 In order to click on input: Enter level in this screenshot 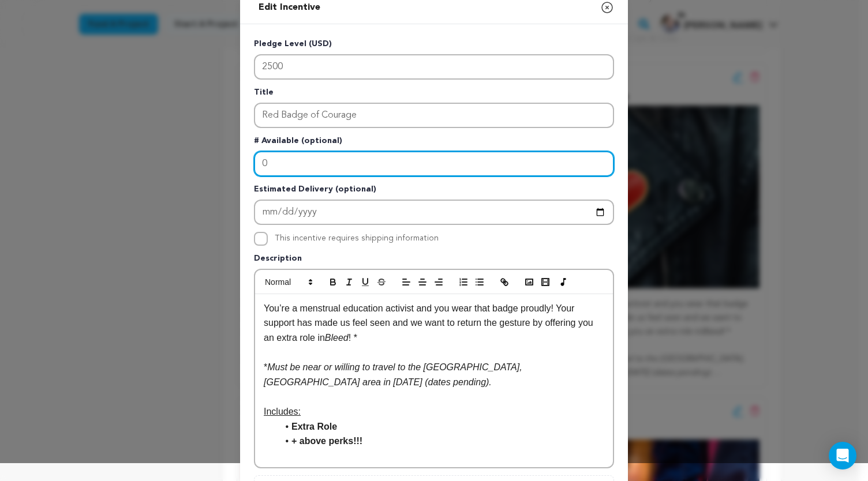, I will do `click(434, 67)`.